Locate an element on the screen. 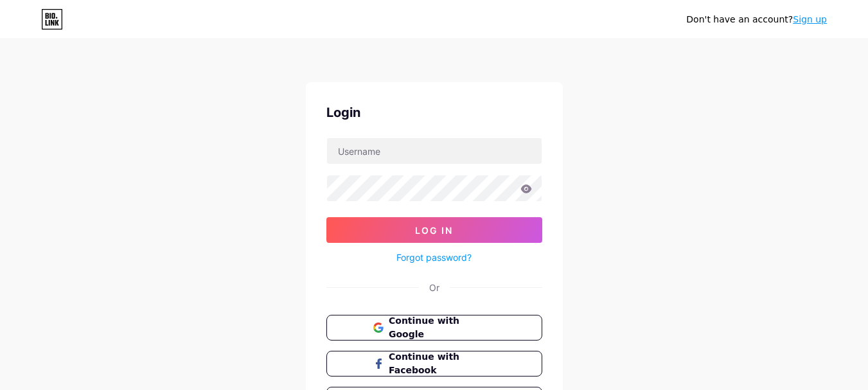  input: Username is located at coordinates (434, 151).